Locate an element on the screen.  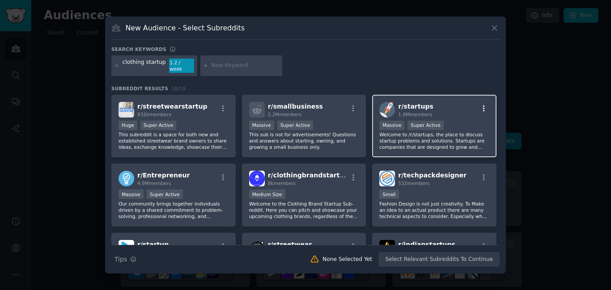
span: r/ startups is located at coordinates (415, 106).